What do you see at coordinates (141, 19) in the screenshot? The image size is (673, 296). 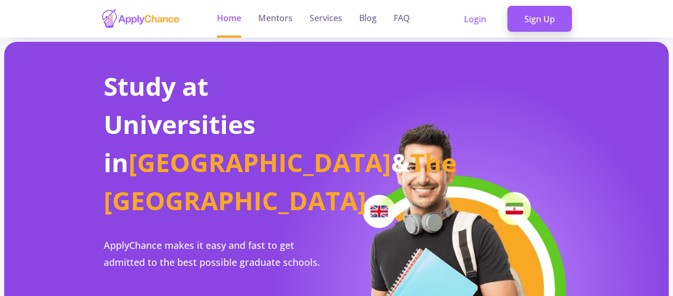 I see `img: applychance logo` at bounding box center [141, 19].